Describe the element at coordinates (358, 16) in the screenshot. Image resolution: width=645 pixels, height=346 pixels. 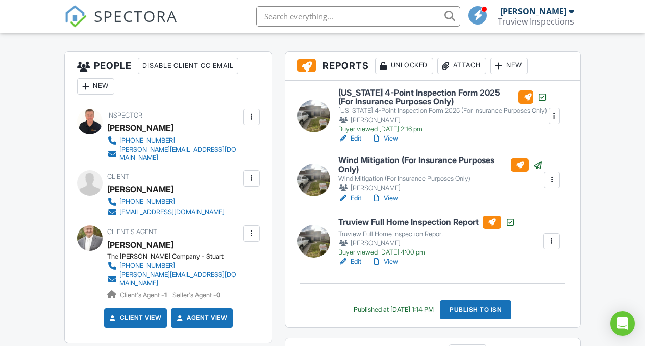
I see `input: Search everything...` at that location.